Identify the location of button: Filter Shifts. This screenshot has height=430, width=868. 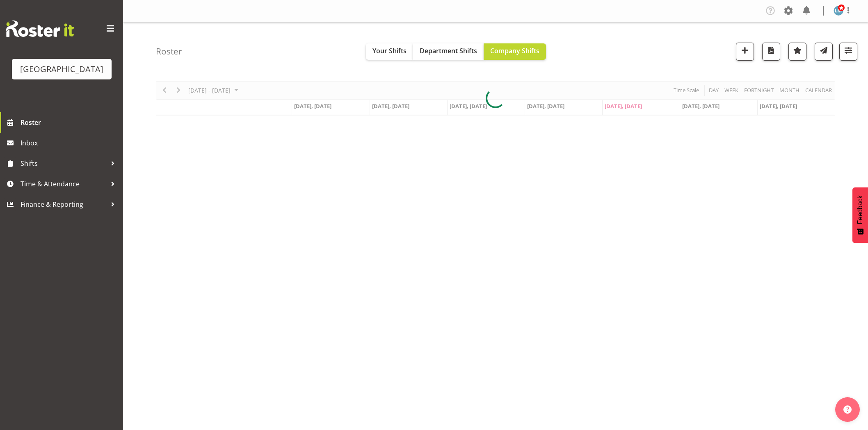
(848, 52).